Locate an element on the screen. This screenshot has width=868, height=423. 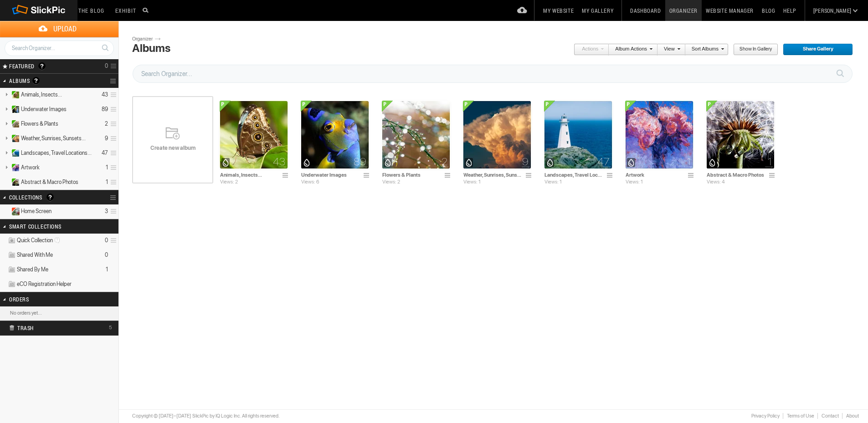
span: 89 is located at coordinates (360, 161).